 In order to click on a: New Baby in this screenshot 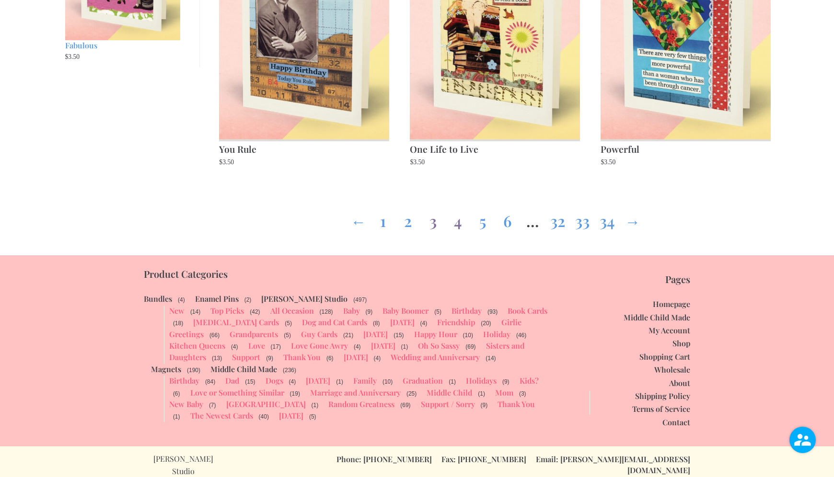, I will do `click(186, 404)`.